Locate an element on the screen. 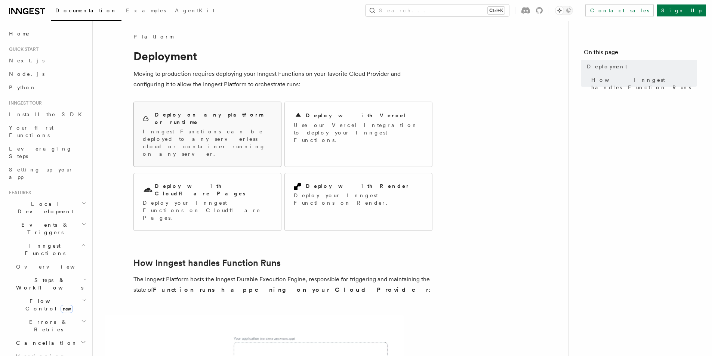 The height and width of the screenshot is (356, 712). a: Install the SDK is located at coordinates (47, 114).